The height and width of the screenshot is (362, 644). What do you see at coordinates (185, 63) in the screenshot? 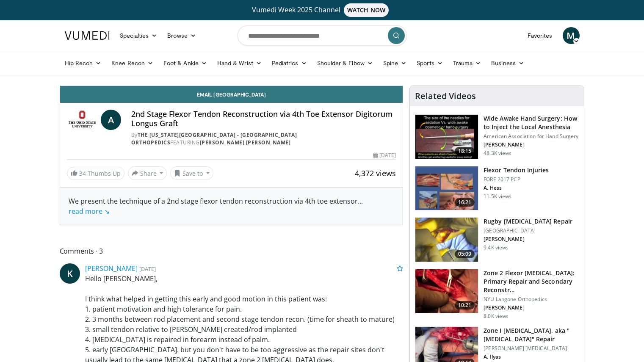
I see `a: Foot & Ankle` at bounding box center [185, 63].